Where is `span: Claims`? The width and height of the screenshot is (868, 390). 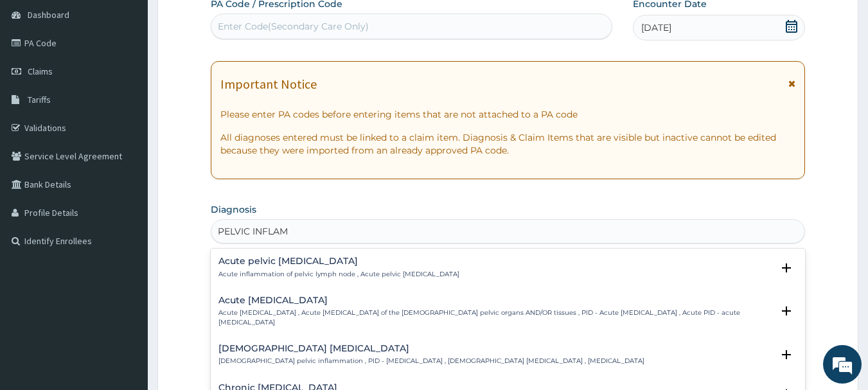
span: Claims is located at coordinates (40, 71).